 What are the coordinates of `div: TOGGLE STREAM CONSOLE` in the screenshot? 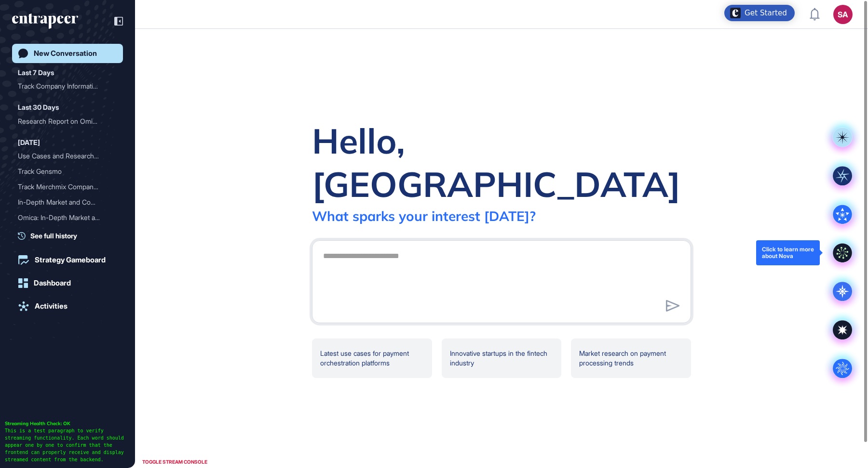 It's located at (175, 462).